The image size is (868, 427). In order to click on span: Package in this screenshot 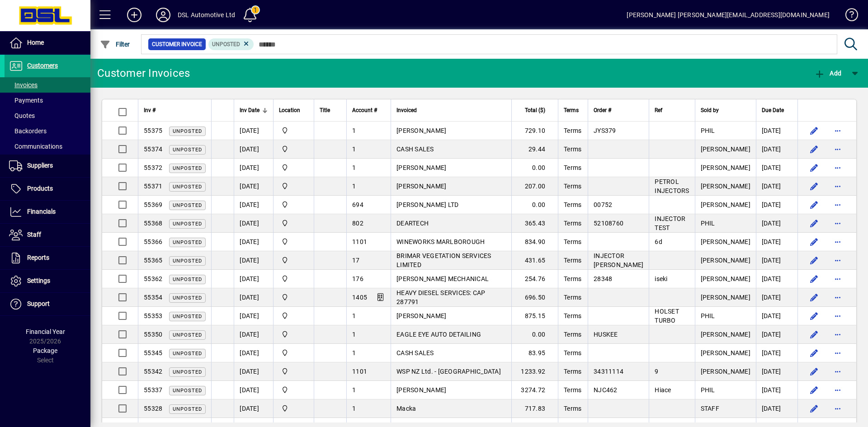, I will do `click(45, 351)`.